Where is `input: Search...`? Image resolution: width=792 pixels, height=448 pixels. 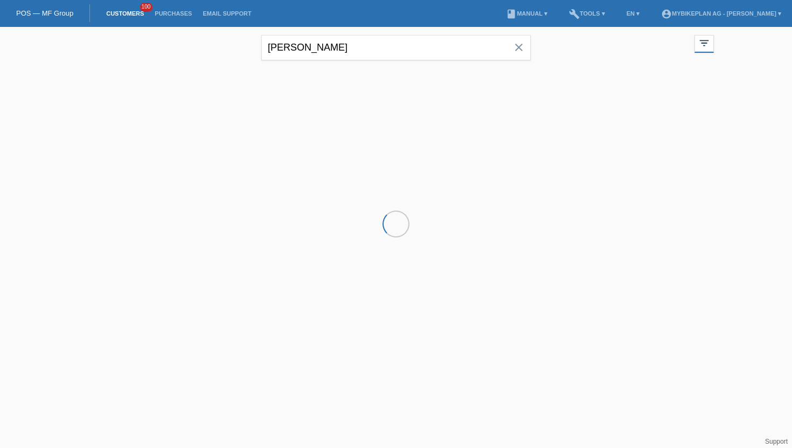 input: Search... is located at coordinates (396, 47).